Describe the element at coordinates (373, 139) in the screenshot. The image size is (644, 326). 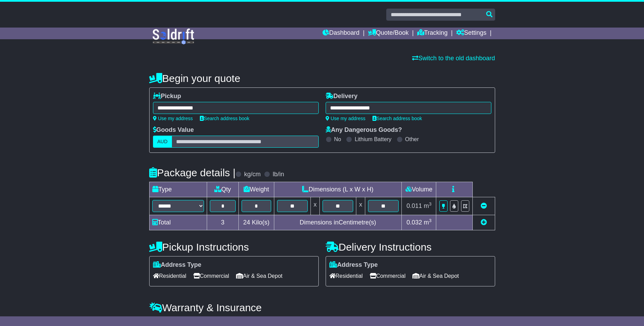
I see `label: Lithium Battery` at that location.